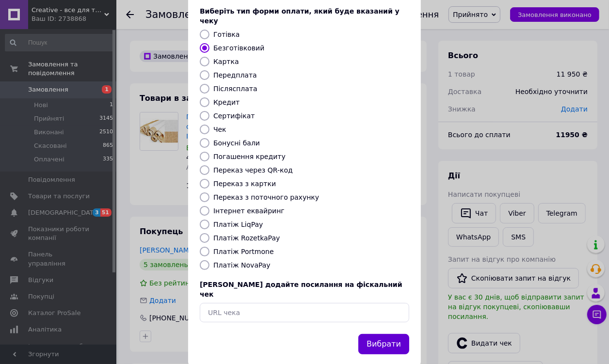 The image size is (609, 364). I want to click on label: Сертифікат, so click(234, 116).